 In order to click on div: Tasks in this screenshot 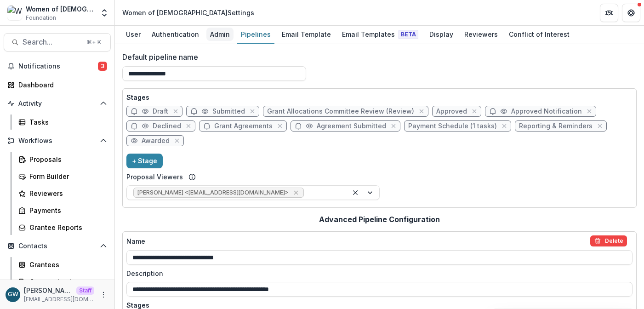, I will do `click(67, 122)`.